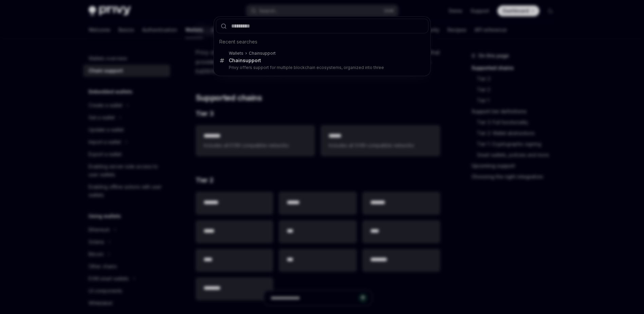  Describe the element at coordinates (238, 42) in the screenshot. I see `span: Recent searches` at that location.